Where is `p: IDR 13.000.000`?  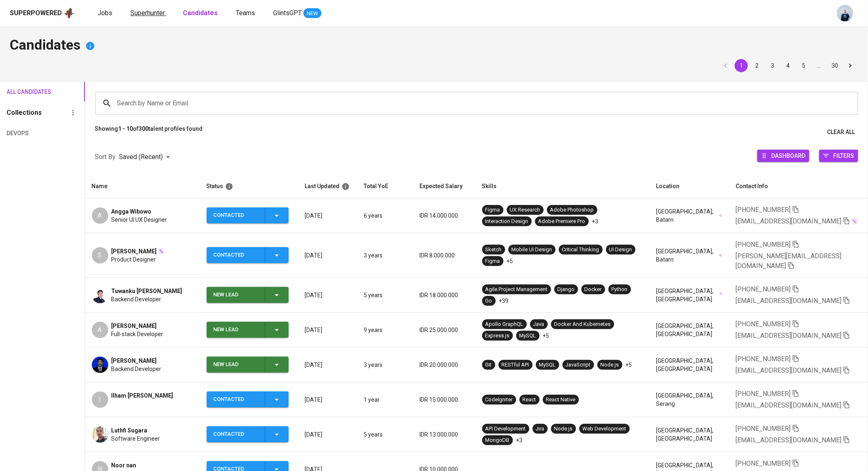 p: IDR 13.000.000 is located at coordinates (444, 435).